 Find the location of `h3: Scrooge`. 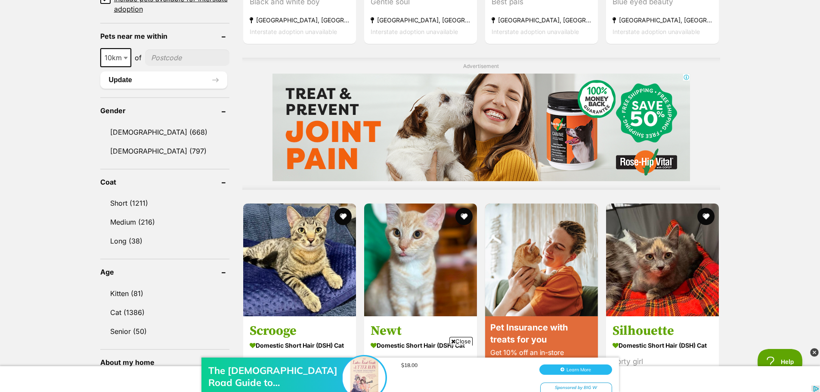

h3: Scrooge is located at coordinates (299, 330).